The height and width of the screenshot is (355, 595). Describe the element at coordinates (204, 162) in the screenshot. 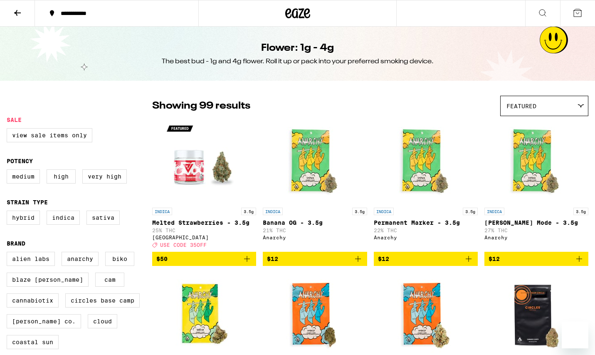

I see `img: Ember Valley - Melted Strawberries - 3.5g` at that location.